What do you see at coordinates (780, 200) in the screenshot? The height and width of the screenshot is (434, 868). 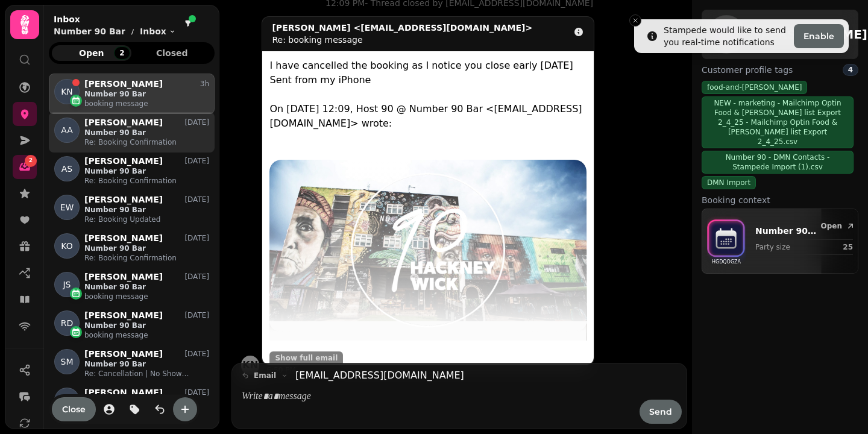 I see `label: Booking context` at bounding box center [780, 200].